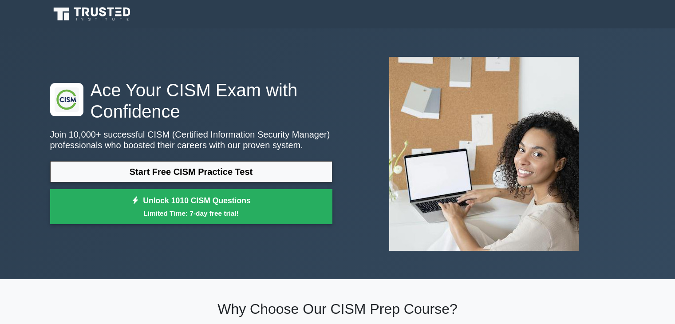 The image size is (675, 324). What do you see at coordinates (191, 172) in the screenshot?
I see `a: Start Free CISM Practice Test` at bounding box center [191, 172].